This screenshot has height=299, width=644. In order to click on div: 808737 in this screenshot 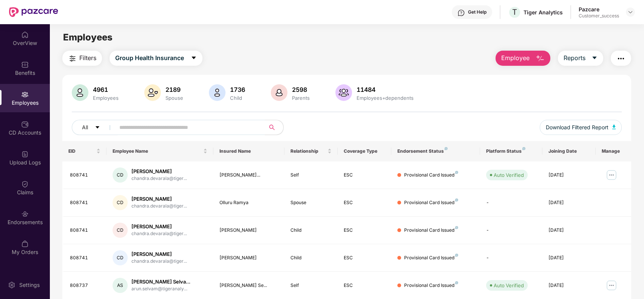, I will do `click(85, 285)`.